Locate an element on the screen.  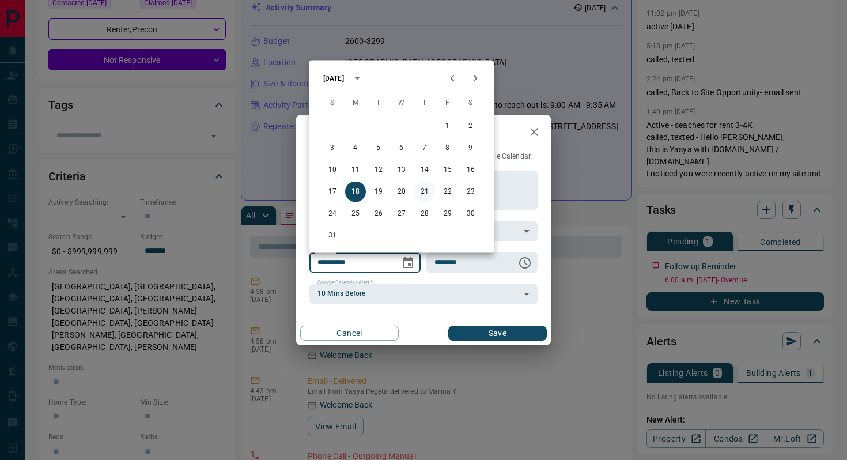
button: 9 is located at coordinates (471, 148).